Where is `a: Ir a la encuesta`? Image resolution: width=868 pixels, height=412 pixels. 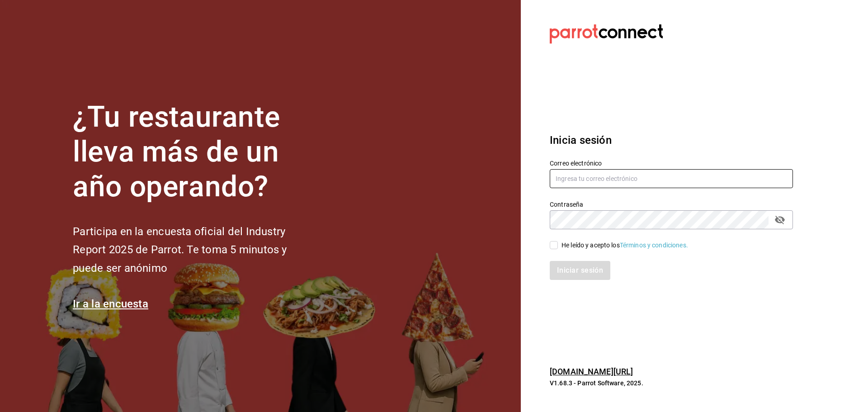 a: Ir a la encuesta is located at coordinates (110, 304).